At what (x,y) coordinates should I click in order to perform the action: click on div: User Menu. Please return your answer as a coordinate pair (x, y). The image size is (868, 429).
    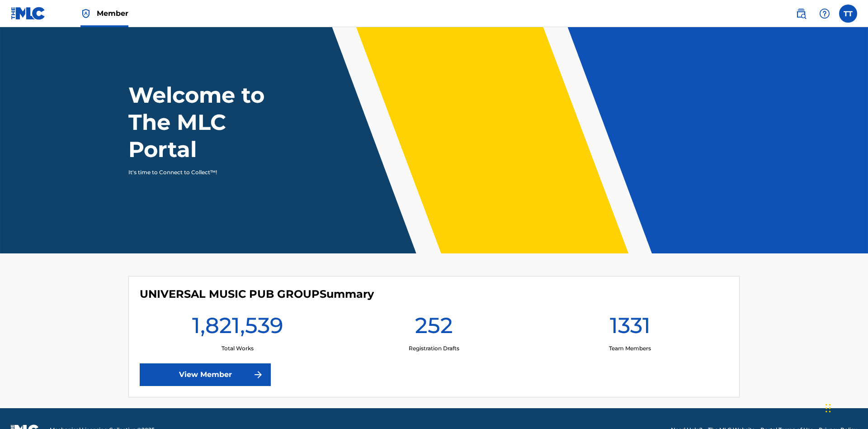
    Looking at the image, I should click on (848, 14).